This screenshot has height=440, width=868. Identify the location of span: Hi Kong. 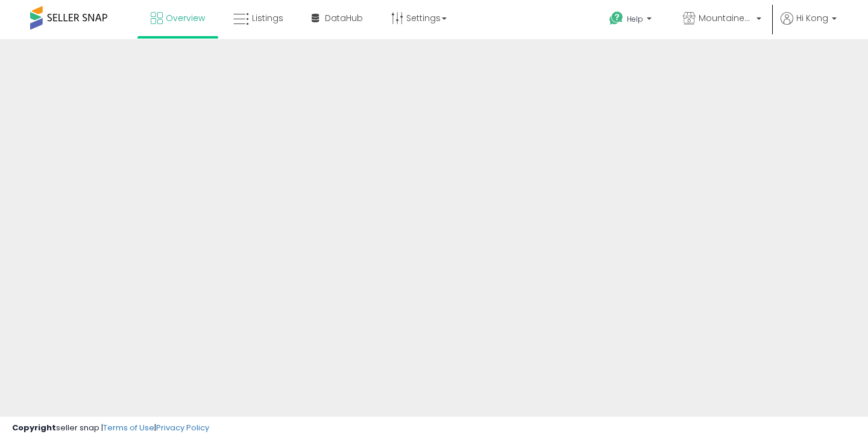
(812, 18).